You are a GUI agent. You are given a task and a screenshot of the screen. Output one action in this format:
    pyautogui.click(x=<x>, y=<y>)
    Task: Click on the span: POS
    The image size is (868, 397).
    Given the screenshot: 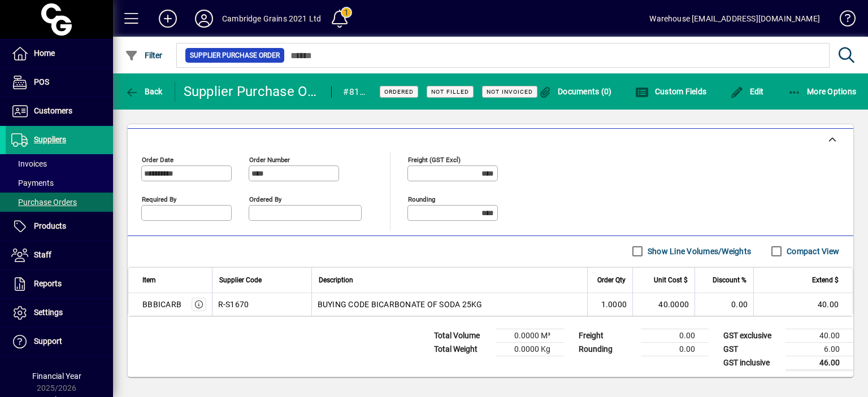 What is the action you would take?
    pyautogui.click(x=41, y=82)
    